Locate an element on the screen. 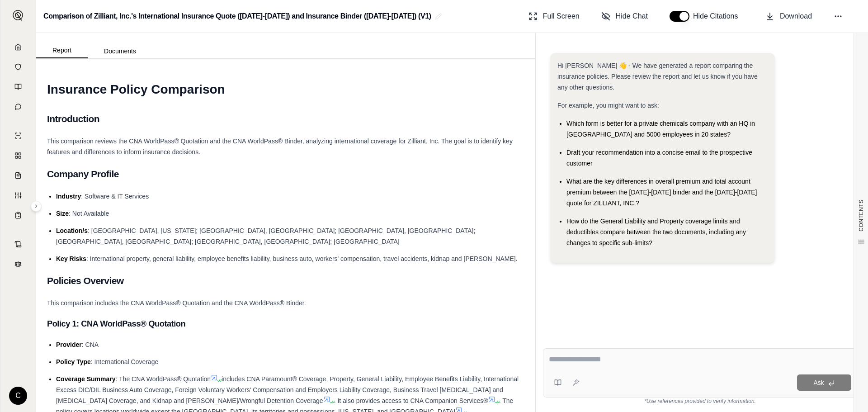 Image resolution: width=868 pixels, height=412 pixels. button: Hide Chat is located at coordinates (624, 16).